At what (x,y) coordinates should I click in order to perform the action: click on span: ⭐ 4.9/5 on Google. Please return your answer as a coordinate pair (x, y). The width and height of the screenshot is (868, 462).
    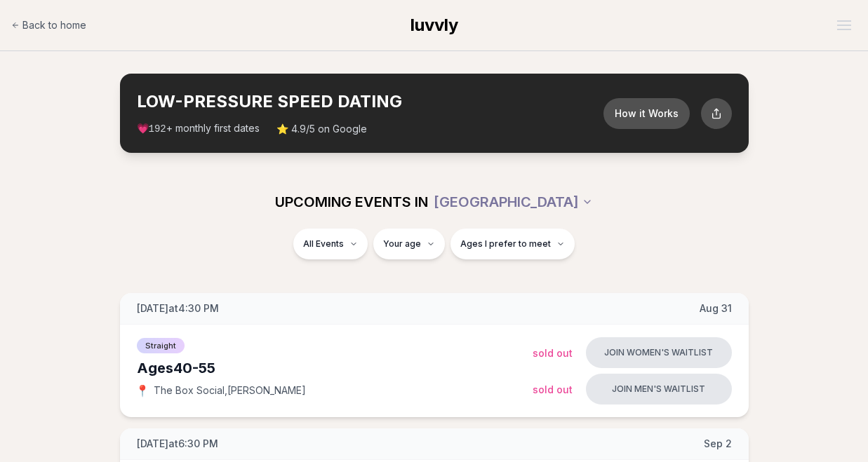
    Looking at the image, I should click on (321, 129).